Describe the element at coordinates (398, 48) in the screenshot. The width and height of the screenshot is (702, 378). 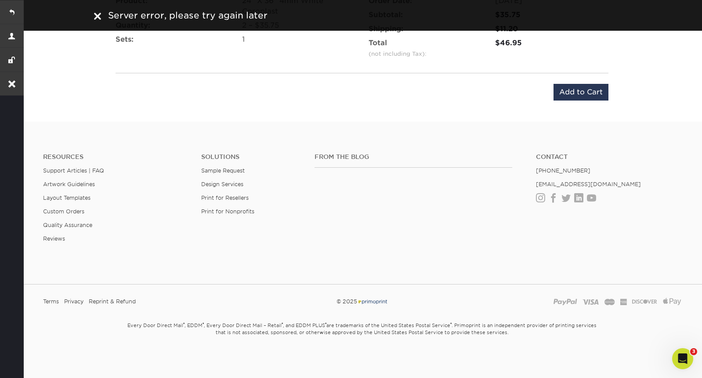
I see `label: Total` at that location.